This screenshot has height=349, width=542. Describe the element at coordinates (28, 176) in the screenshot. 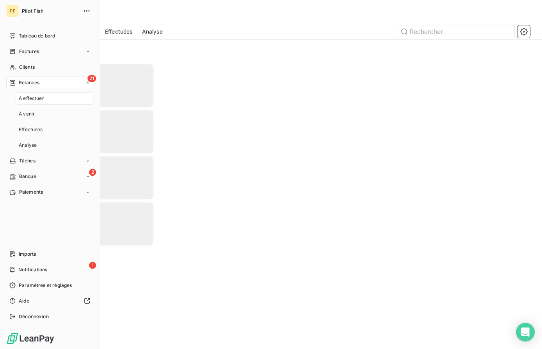

I see `span: Banque` at that location.